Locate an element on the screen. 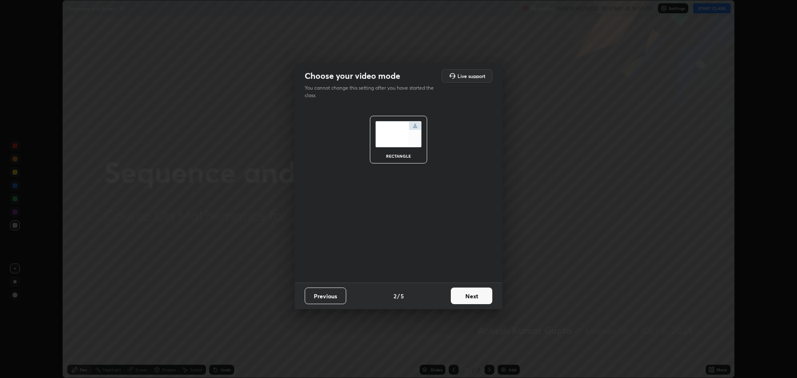  button: Previous is located at coordinates (326, 296).